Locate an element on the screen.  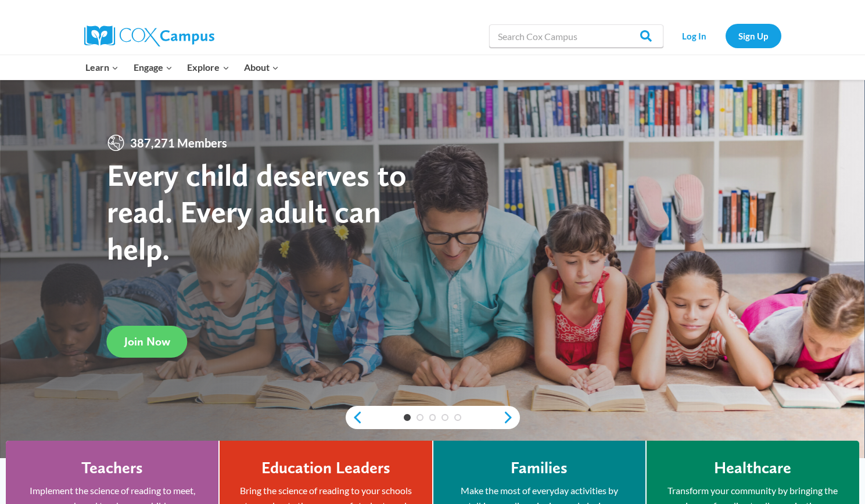
span: Explore is located at coordinates (208, 67).